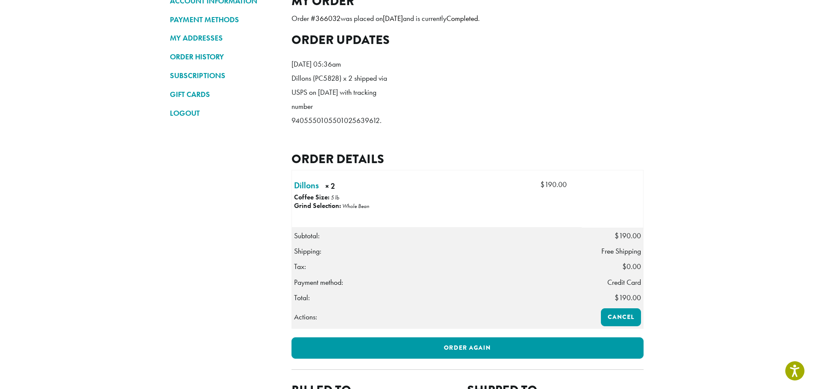  Describe the element at coordinates (612, 251) in the screenshot. I see `td: Free Shipping` at that location.